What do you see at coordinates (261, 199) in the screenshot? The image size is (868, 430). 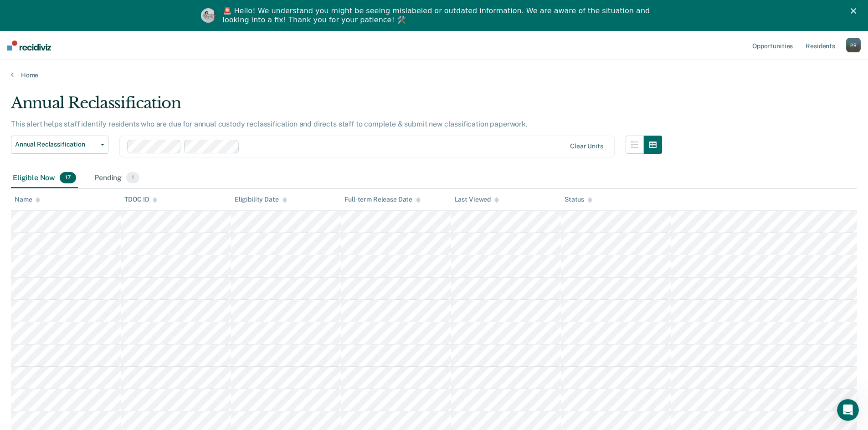 I see `div: Eligibility Date` at bounding box center [261, 199].